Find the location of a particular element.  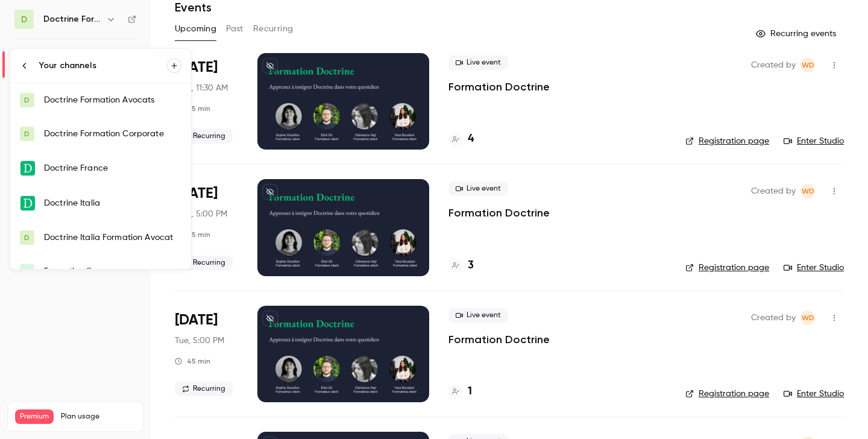

div: Doctrine France is located at coordinates (113, 168).